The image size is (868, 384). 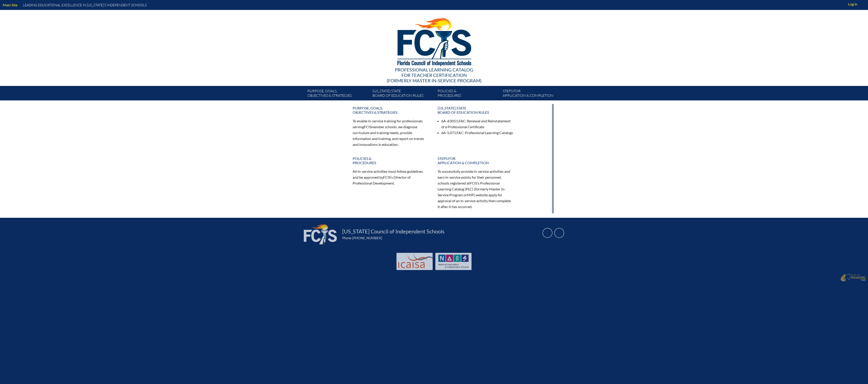 I want to click on span: MIP, so click(x=470, y=195).